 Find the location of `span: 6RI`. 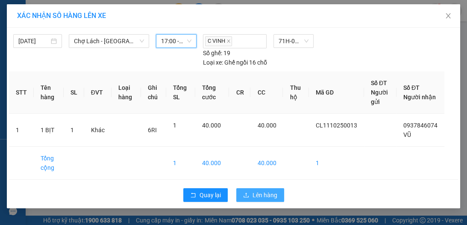

span: 6RI is located at coordinates (152, 130).